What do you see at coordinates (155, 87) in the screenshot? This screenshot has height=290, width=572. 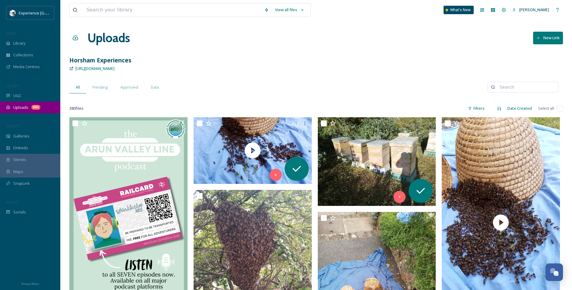 I see `span: Data` at bounding box center [155, 87].